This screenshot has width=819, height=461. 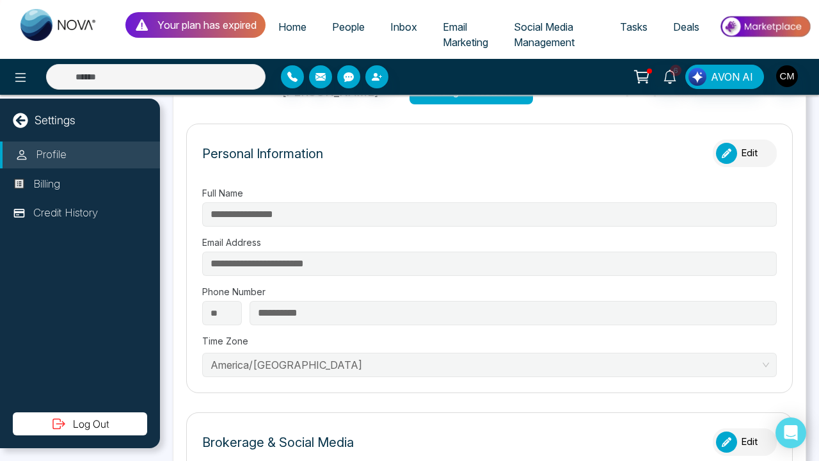 I want to click on a: Social Media Management, so click(x=554, y=35).